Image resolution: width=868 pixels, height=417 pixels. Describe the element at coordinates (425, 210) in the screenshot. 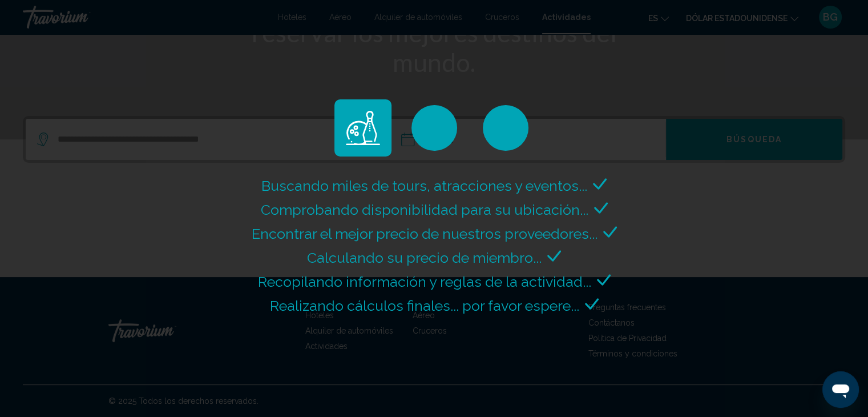

I see `span: Comprobando disponibilidad para su ubicación...` at that location.